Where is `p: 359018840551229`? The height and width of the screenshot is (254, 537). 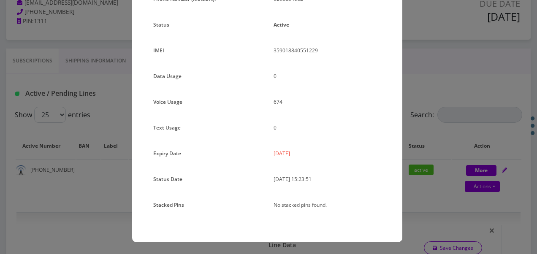
p: 359018840551229 is located at coordinates (327, 50).